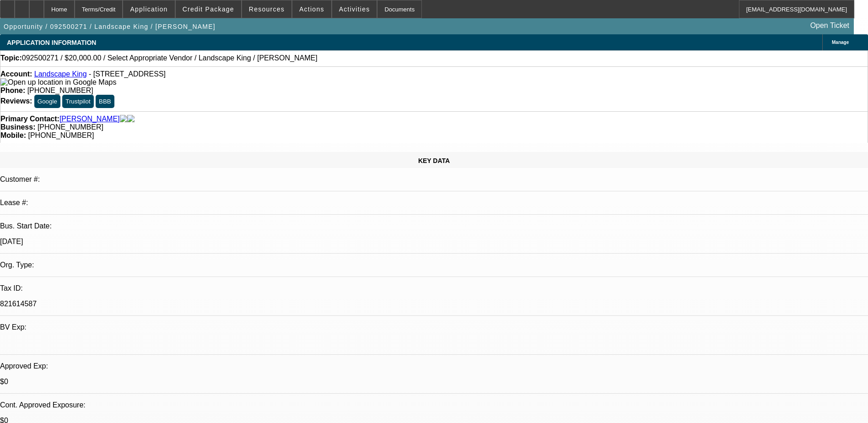  I want to click on button: Google, so click(47, 101).